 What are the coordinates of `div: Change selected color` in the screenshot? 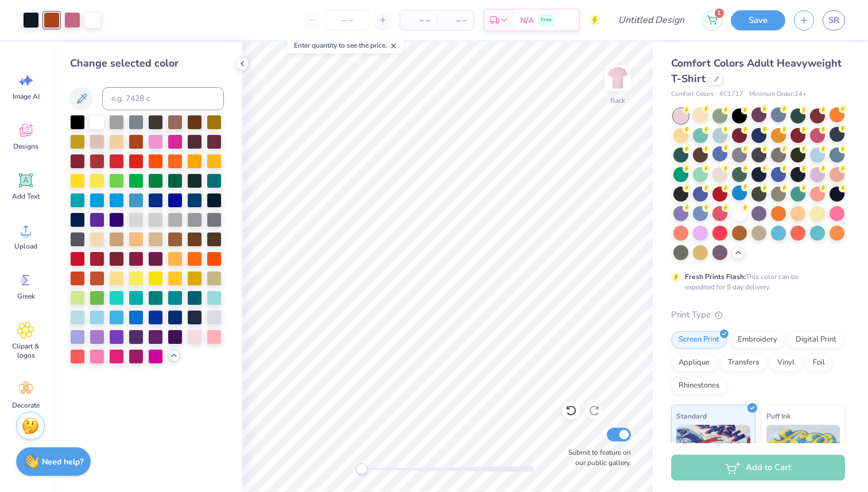 It's located at (147, 63).